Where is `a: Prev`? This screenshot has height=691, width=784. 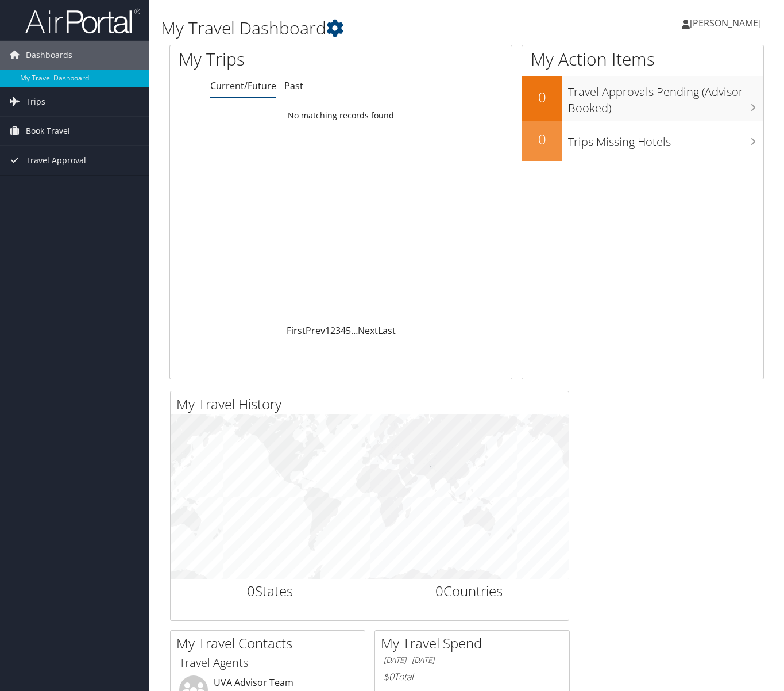
a: Prev is located at coordinates (315, 330).